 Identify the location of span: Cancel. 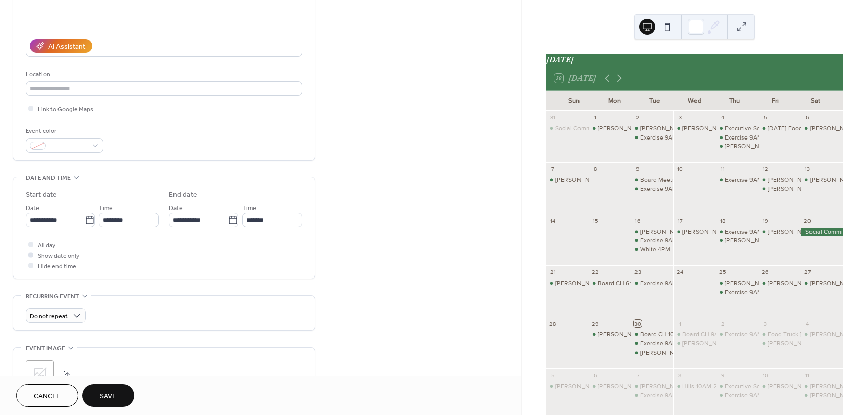
(47, 397).